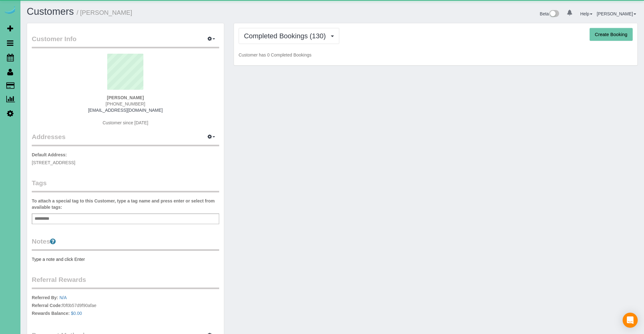 This screenshot has width=644, height=334. What do you see at coordinates (287, 36) in the screenshot?
I see `span: Completed Bookings (130)` at bounding box center [287, 36].